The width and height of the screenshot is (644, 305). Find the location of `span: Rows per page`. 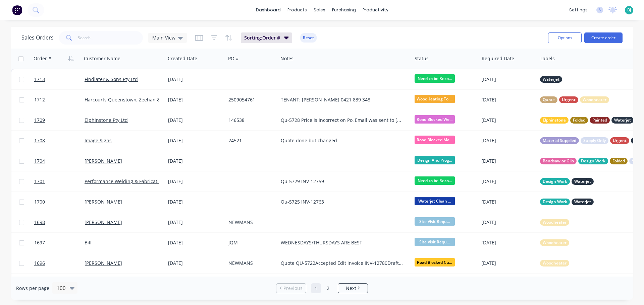

span: Rows per page is located at coordinates (32, 288).